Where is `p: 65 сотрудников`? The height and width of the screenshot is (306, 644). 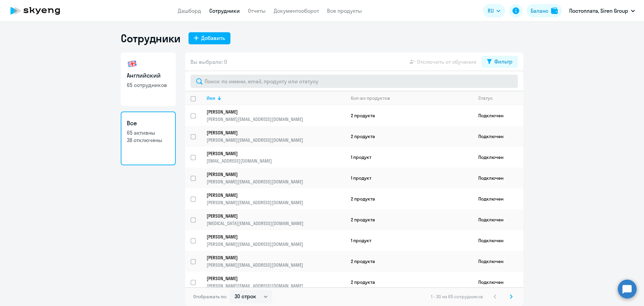
p: 65 сотрудников is located at coordinates (148, 85).